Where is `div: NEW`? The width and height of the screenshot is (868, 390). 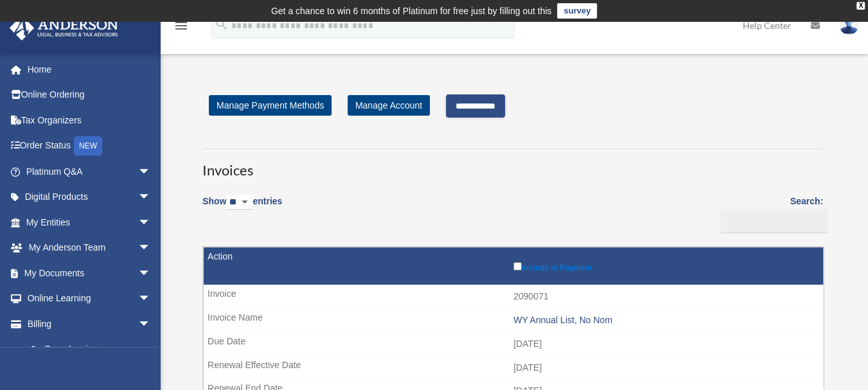 div: NEW is located at coordinates (88, 146).